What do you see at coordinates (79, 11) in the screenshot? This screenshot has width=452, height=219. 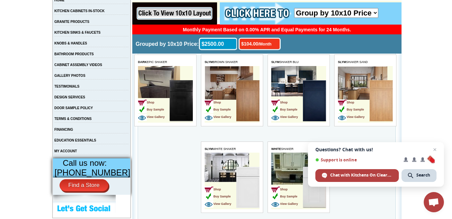 I see `a: KITCHEN CABINETS IN-STOCK` at bounding box center [79, 11].